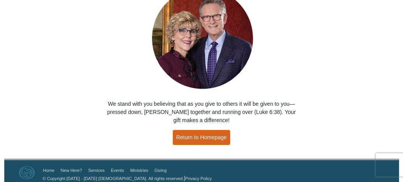 This screenshot has height=182, width=403. What do you see at coordinates (202, 112) in the screenshot?
I see `p: We stand with you believing that as you give to others it will be given to you—pressed down, [PER...` at bounding box center [202, 112].